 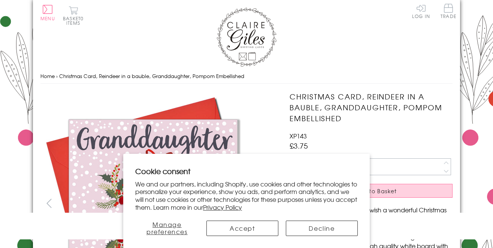 I want to click on a: Trade, so click(x=449, y=12).